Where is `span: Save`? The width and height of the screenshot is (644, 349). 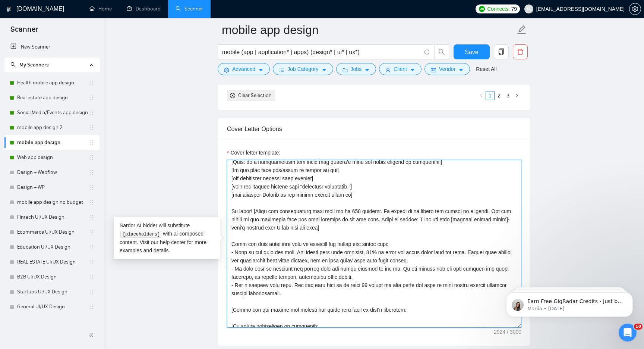
span: Save is located at coordinates (471, 52).